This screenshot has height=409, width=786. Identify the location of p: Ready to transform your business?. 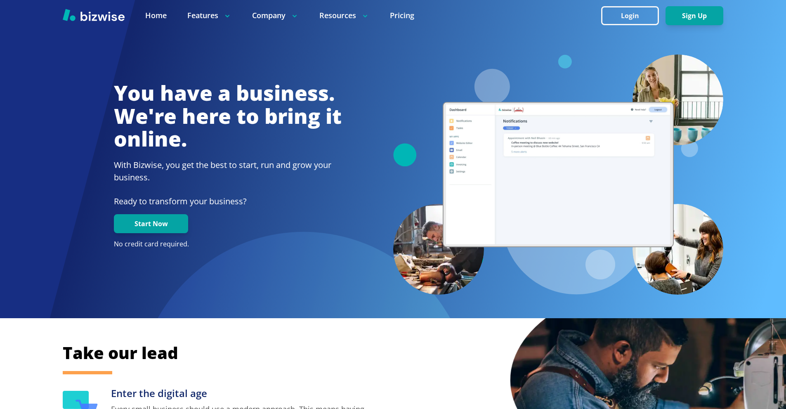
(228, 201).